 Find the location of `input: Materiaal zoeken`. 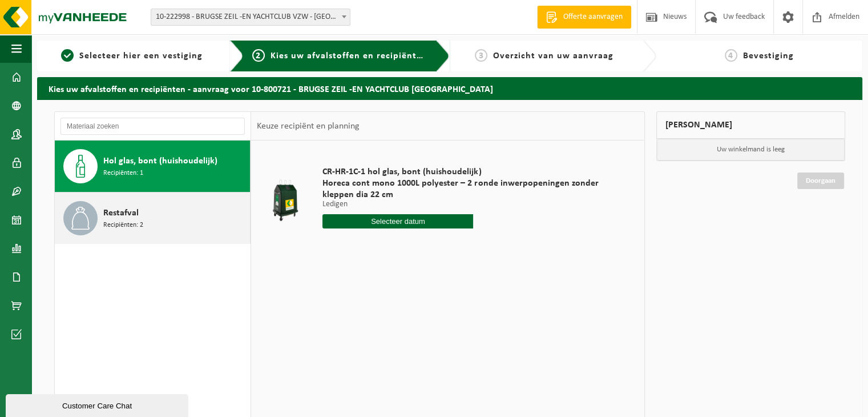

input: Materiaal zoeken is located at coordinates (152, 127).